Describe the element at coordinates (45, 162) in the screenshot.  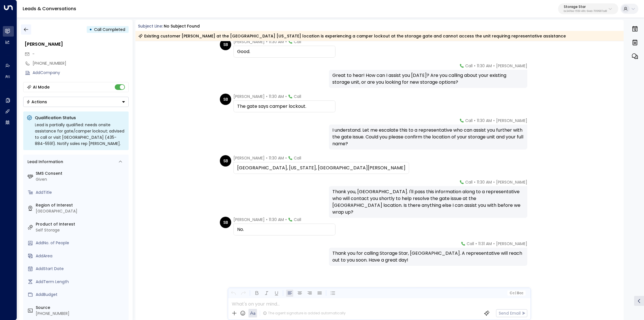
I see `div: Lead Information` at that location.